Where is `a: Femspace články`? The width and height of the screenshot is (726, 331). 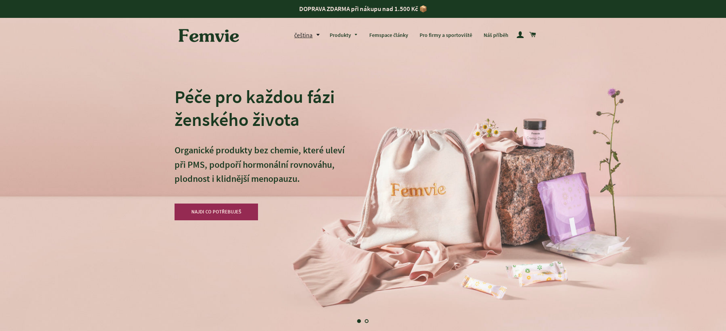 a: Femspace články is located at coordinates (389, 35).